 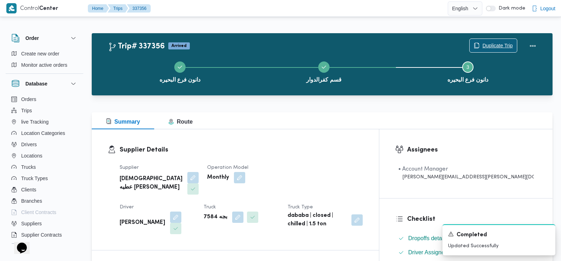 What do you see at coordinates (324, 71) in the screenshot?
I see `button: قسم كفرالدوار` at bounding box center [324, 71].